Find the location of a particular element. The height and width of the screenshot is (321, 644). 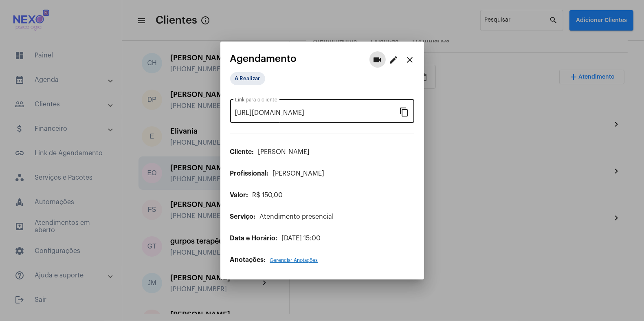

mat-chip: A Realizar is located at coordinates (248, 79).